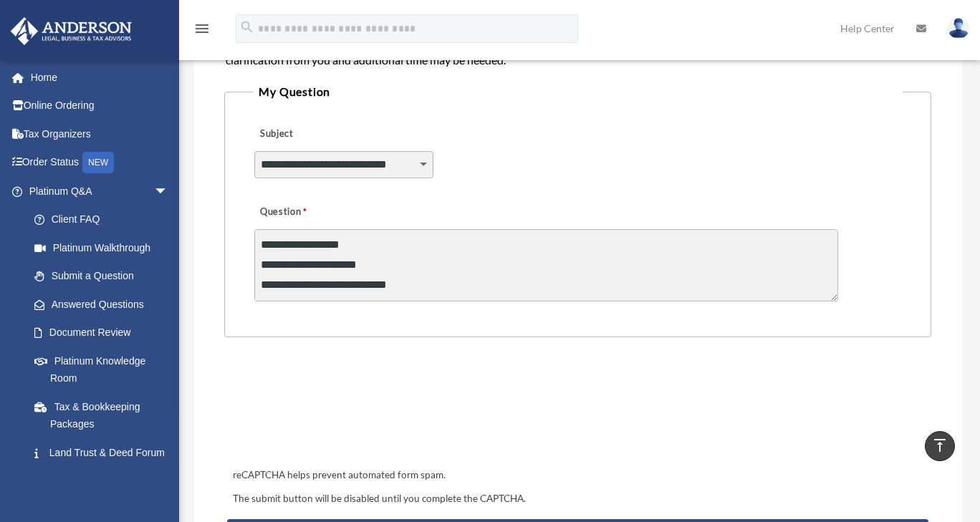 The image size is (980, 522). What do you see at coordinates (100, 191) in the screenshot?
I see `a: Platinum Q&Aarrow_drop_down` at bounding box center [100, 191].